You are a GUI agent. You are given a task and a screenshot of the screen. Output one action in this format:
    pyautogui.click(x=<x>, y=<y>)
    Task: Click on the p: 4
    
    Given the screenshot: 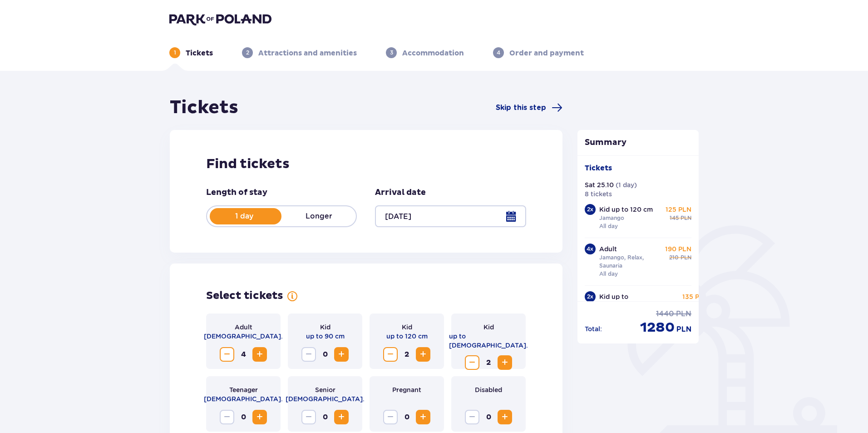 What is the action you would take?
    pyautogui.click(x=498, y=52)
    